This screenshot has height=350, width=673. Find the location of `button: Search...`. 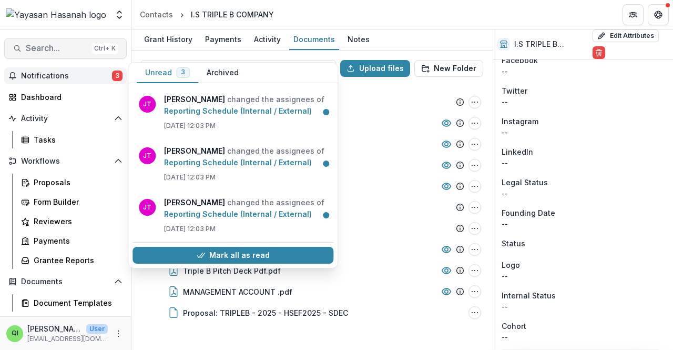

button: Search... is located at coordinates (65, 48).